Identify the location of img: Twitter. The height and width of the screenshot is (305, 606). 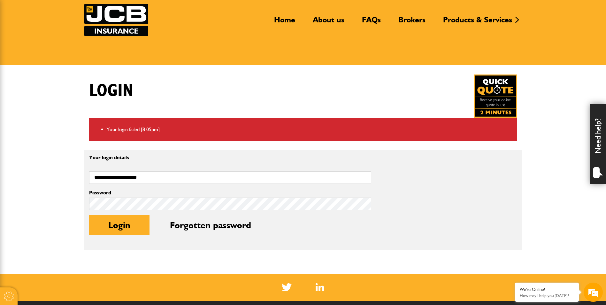
(287, 287).